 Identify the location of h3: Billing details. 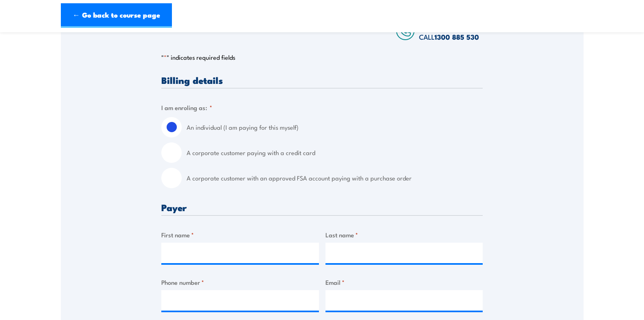
(322, 80).